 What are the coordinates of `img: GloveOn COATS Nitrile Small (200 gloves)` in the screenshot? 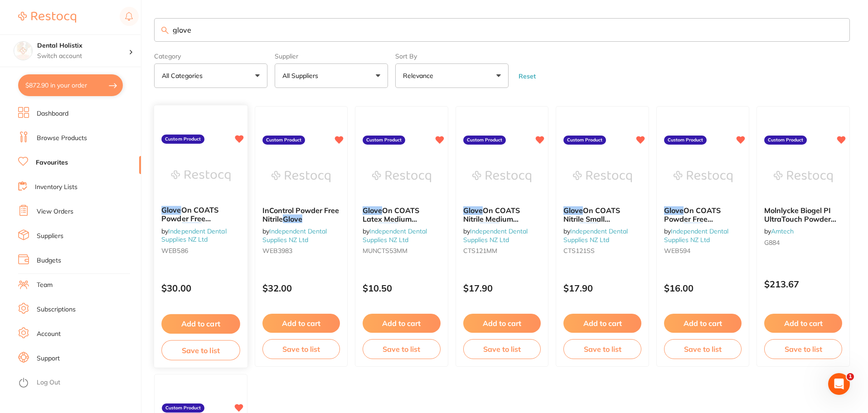 It's located at (602, 176).